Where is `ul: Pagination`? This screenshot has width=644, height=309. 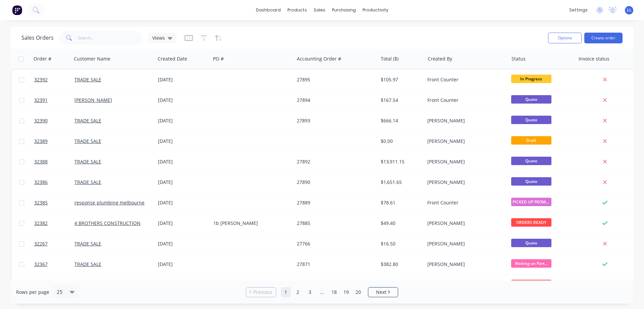 ul: Pagination is located at coordinates (322, 292).